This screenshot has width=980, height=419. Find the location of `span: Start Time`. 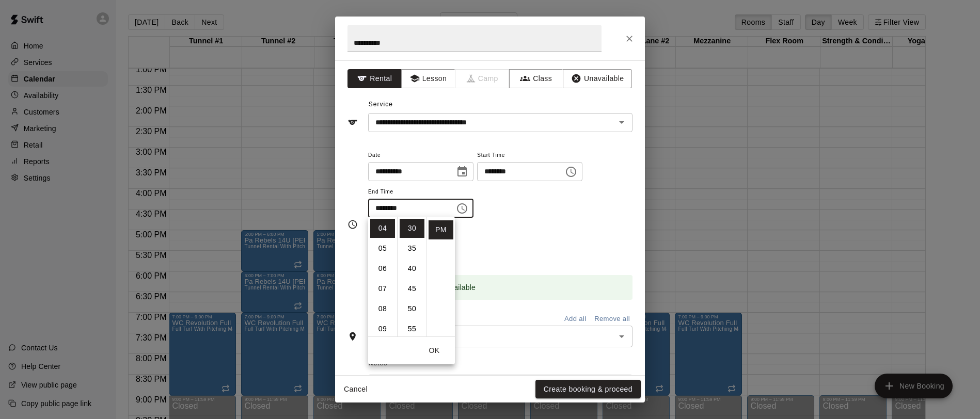

span: Start Time is located at coordinates (529, 156).